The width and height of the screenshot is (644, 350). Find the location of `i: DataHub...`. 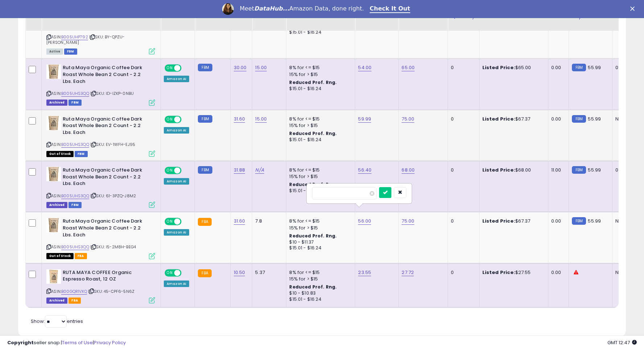

i: DataHub... is located at coordinates (272, 9).